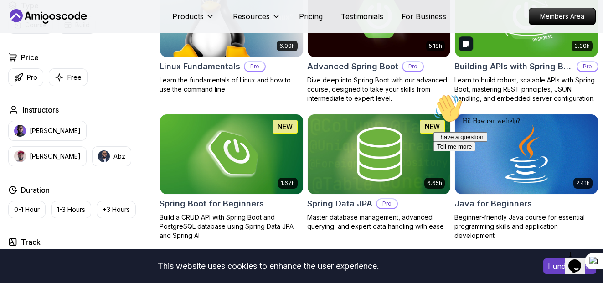  What do you see at coordinates (379, 89) in the screenshot?
I see `p: Dive deep into Spring Boot with our advanced course, designed to take your skills from intermedia...` at bounding box center [379, 89].